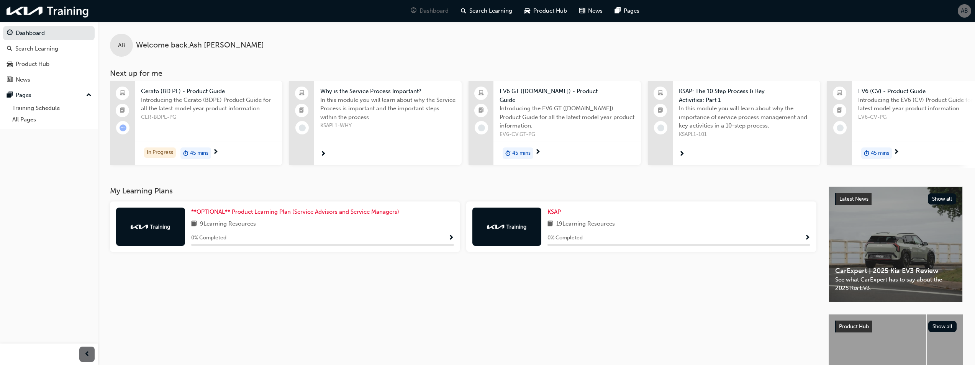  I want to click on span: Cerato (BD PE) - Product Guide, so click(208, 91).